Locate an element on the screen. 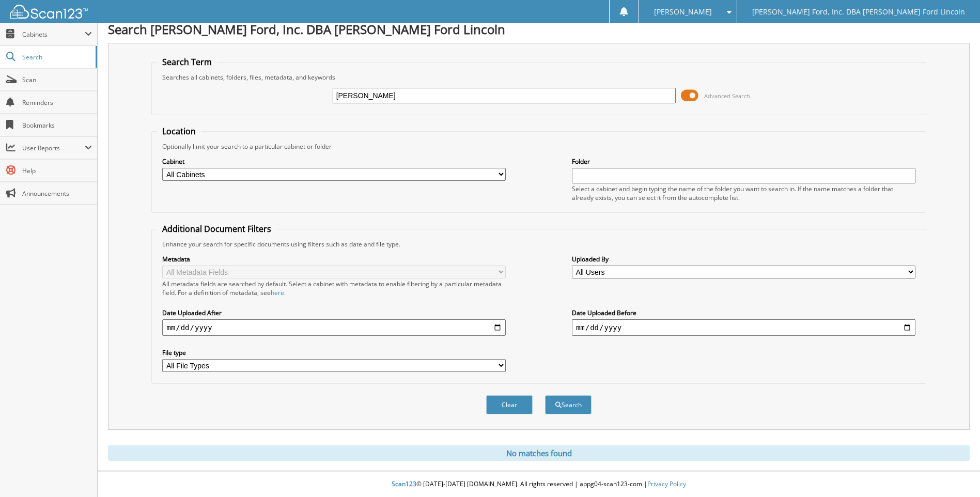  span: User Reports is located at coordinates (54, 147).